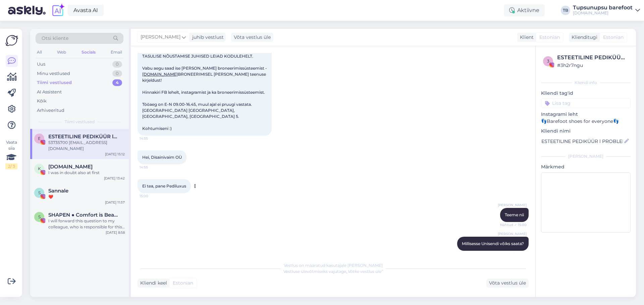 Image resolution: width=644 pixels, height=305 pixels. I want to click on p: Instagrami leht, so click(586, 114).